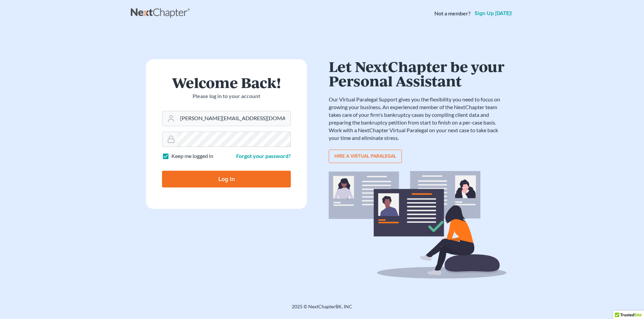 This screenshot has width=644, height=319. I want to click on h1: Welcome Back!, so click(226, 83).